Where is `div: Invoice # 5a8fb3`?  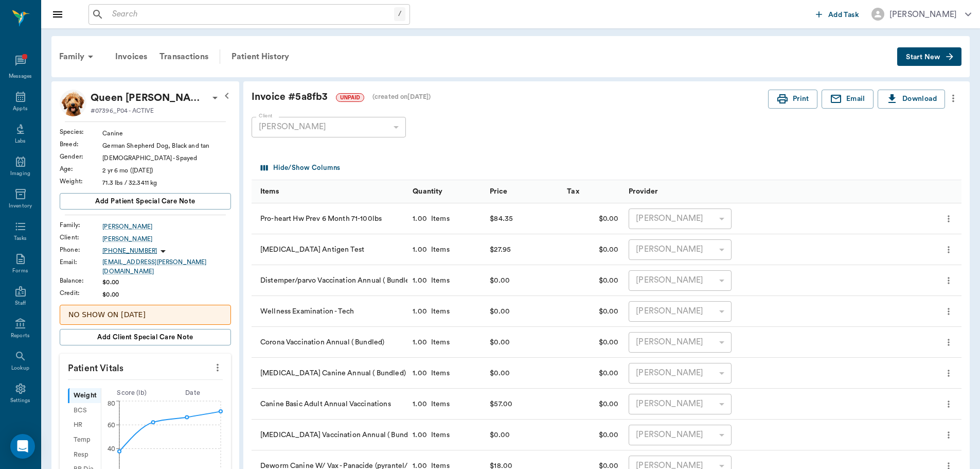 div: Invoice # 5a8fb3 is located at coordinates (510, 97).